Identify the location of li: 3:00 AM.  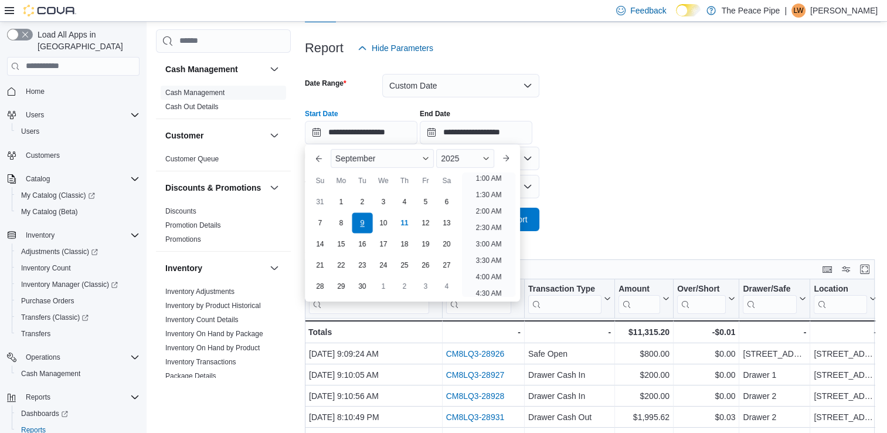
(489, 244).